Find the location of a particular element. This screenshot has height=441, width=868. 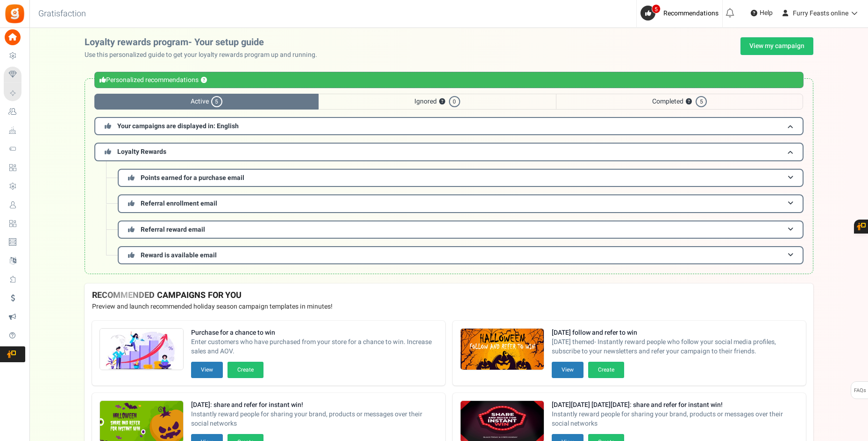

h4: RECOMMENDED CAMPAIGNS FOR YOU is located at coordinates (449, 296).